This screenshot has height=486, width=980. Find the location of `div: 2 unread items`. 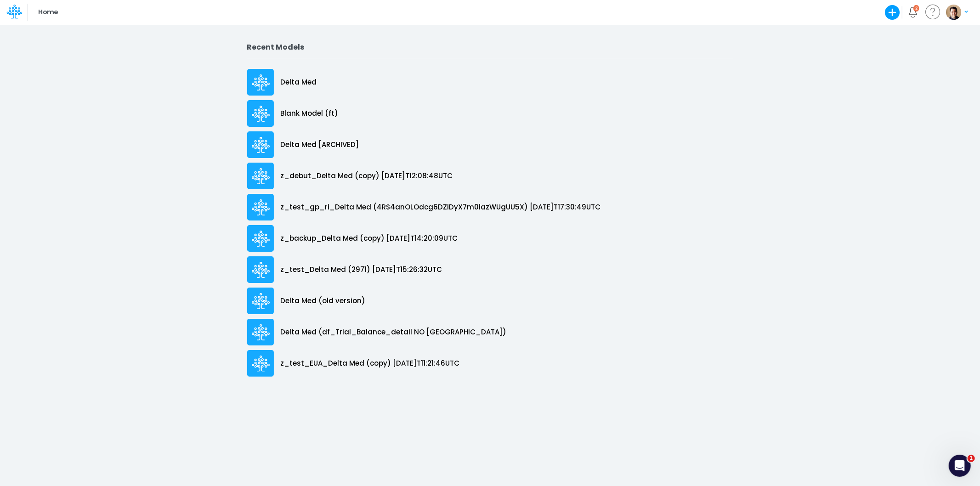

div: 2 unread items is located at coordinates (916, 8).